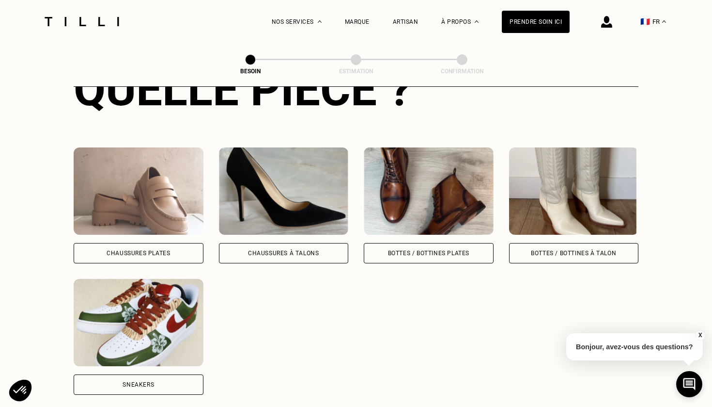 This screenshot has width=712, height=407. What do you see at coordinates (406, 22) in the screenshot?
I see `div: Artisan` at bounding box center [406, 22].